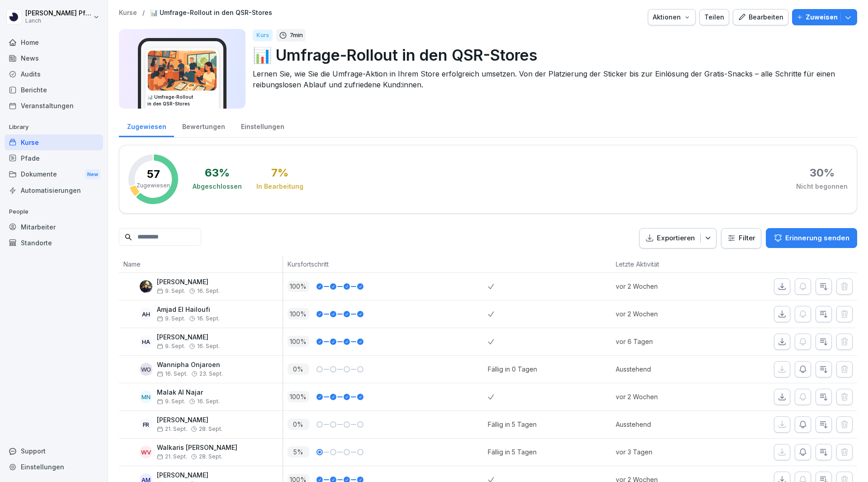 This screenshot has width=868, height=482. What do you see at coordinates (54, 158) in the screenshot?
I see `a: Pfade` at bounding box center [54, 158].